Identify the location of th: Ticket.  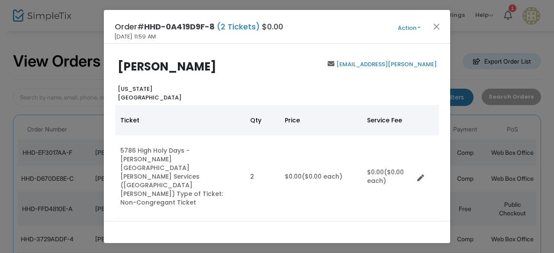
(180, 120).